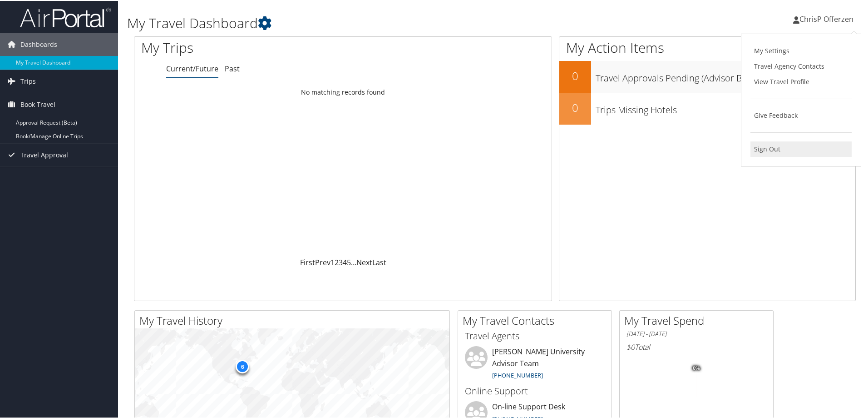  Describe the element at coordinates (538, 320) in the screenshot. I see `h2: My Travel Contacts` at that location.